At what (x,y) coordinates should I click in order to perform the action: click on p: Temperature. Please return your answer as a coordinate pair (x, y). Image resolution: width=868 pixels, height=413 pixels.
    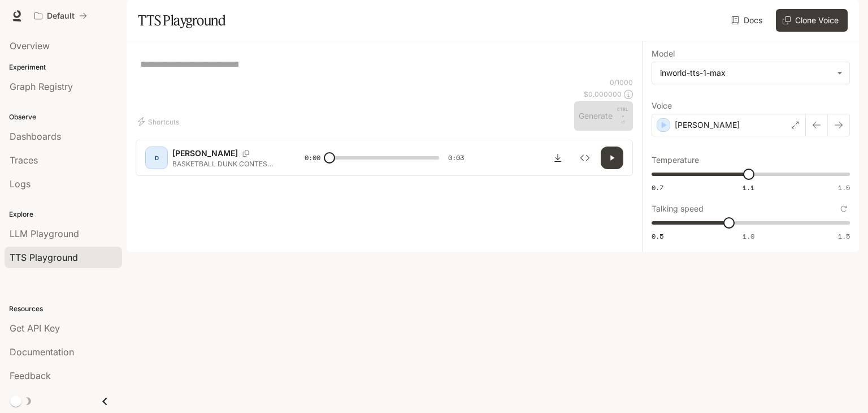
    Looking at the image, I should click on (675, 160).